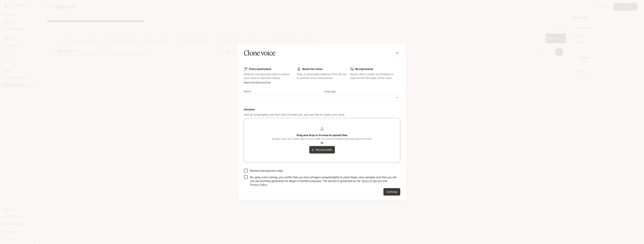  What do you see at coordinates (375, 76) in the screenshot?
I see `p: Speak with a variety of emotions to capture the full range of the voice.` at bounding box center [375, 76].